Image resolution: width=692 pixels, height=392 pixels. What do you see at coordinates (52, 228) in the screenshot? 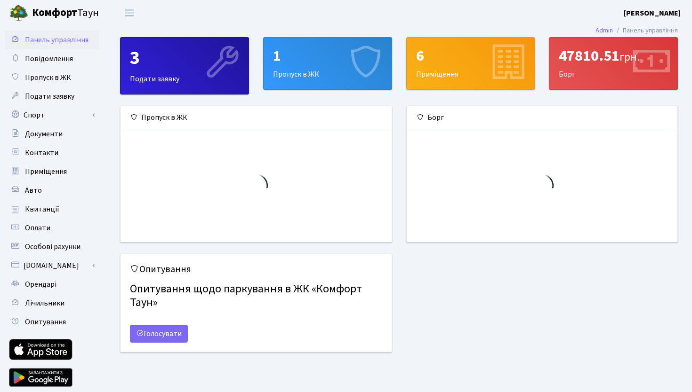
I see `a: Оплати` at bounding box center [52, 228].